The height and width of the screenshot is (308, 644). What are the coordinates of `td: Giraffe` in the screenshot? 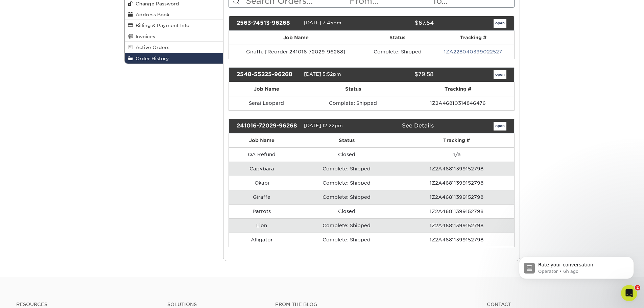 It's located at (262, 197).